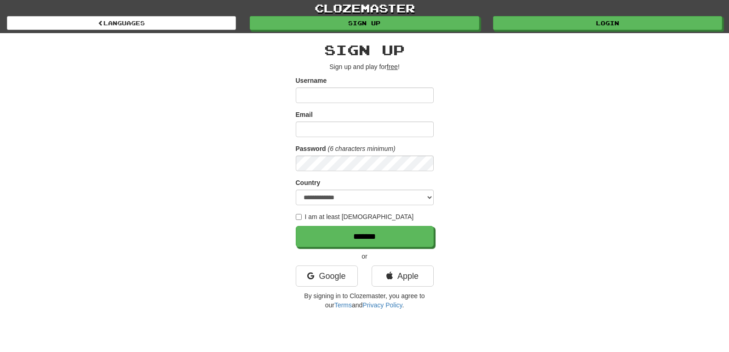 This screenshot has height=352, width=729. Describe the element at coordinates (121, 23) in the screenshot. I see `a: Languages` at that location.